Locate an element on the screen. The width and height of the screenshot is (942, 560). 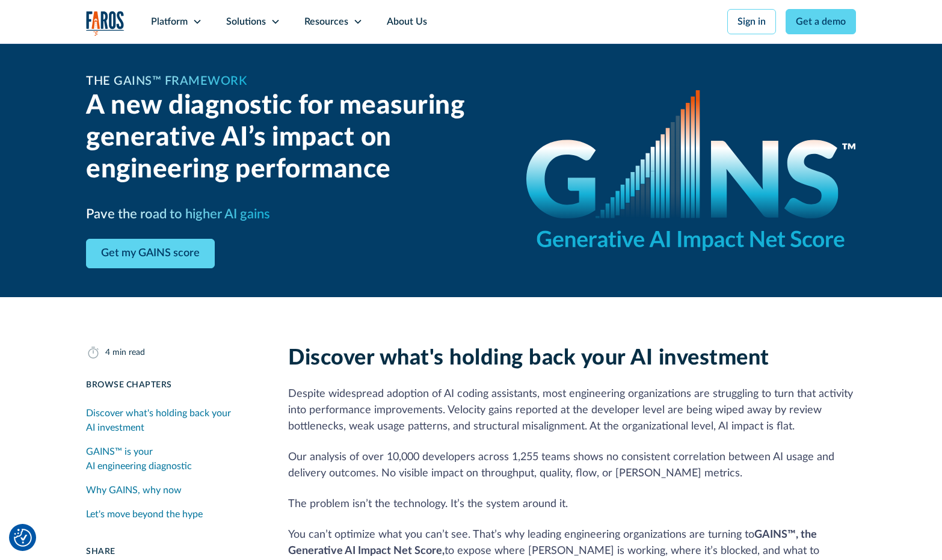
a: home is located at coordinates (105, 23).